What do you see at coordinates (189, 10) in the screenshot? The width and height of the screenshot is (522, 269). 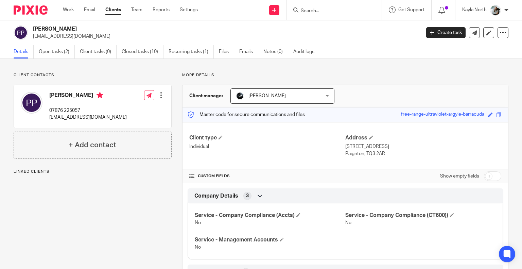 I see `a: Settings` at bounding box center [189, 10].